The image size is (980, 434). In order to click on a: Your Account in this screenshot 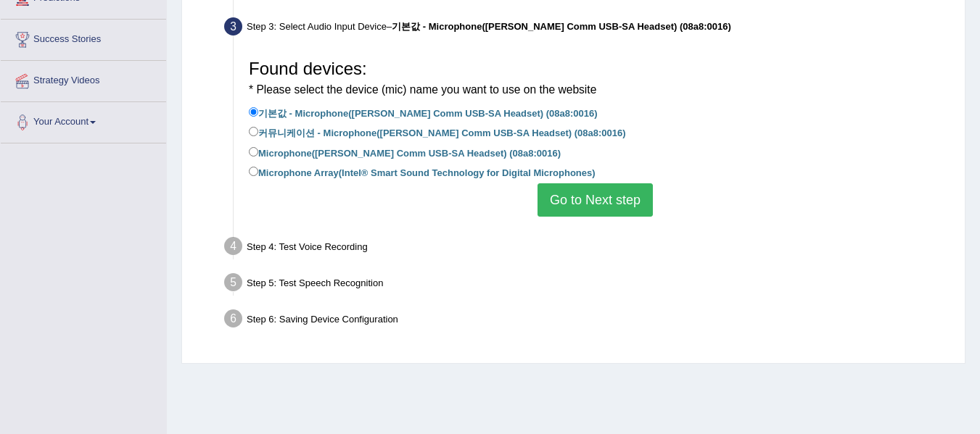, I will do `click(84, 121)`.